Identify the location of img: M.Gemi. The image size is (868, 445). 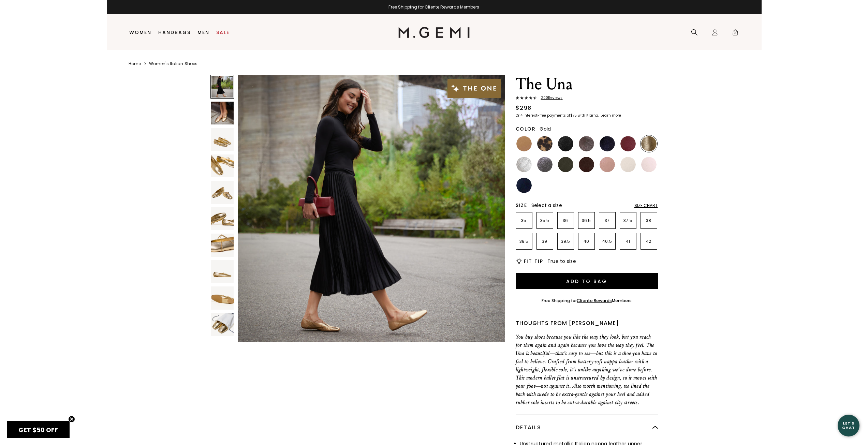
(434, 33).